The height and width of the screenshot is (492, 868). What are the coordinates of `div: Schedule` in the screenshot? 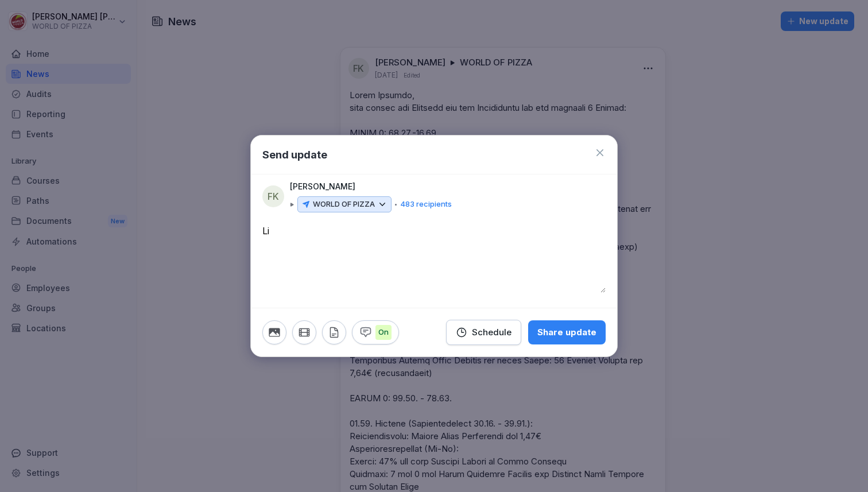 It's located at (483, 333).